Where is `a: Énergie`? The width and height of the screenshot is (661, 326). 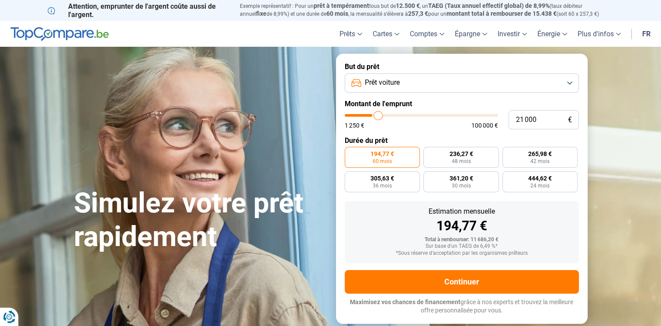 a: Énergie is located at coordinates (553, 34).